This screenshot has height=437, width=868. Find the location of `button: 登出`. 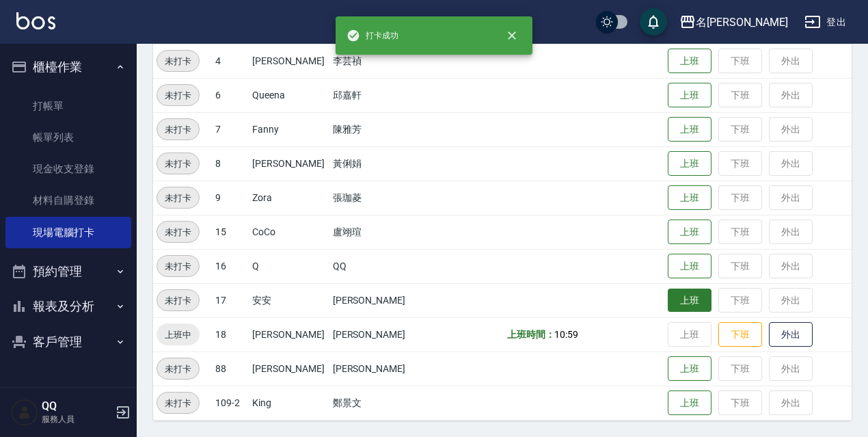

button: 登出 is located at coordinates (825, 22).